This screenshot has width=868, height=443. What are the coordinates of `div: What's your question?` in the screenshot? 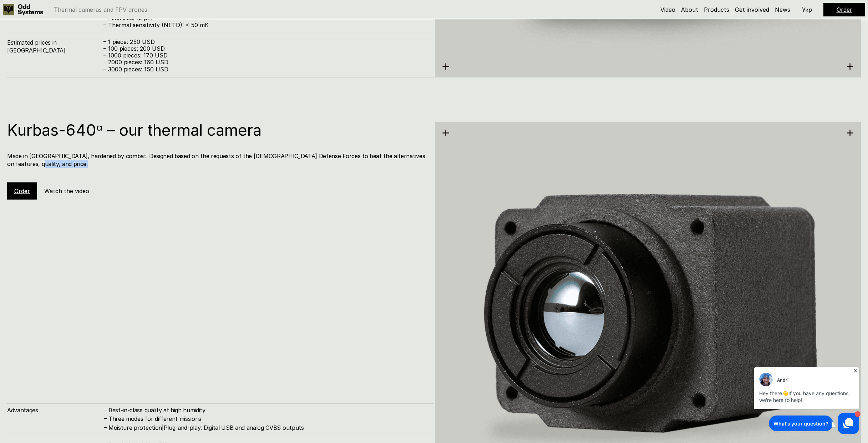 It's located at (49, 58).